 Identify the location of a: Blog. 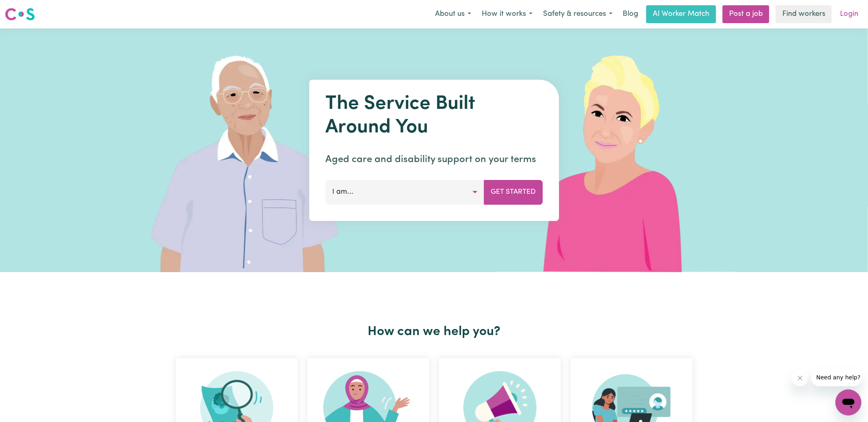
(631, 14).